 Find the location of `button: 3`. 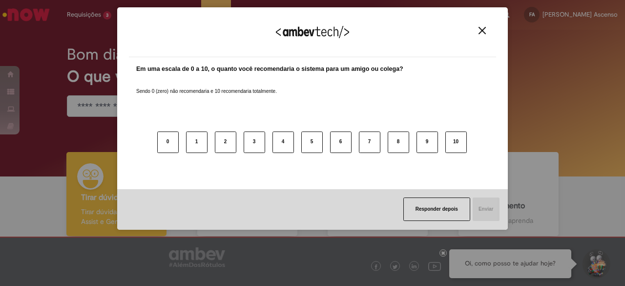

button: 3 is located at coordinates (255, 142).